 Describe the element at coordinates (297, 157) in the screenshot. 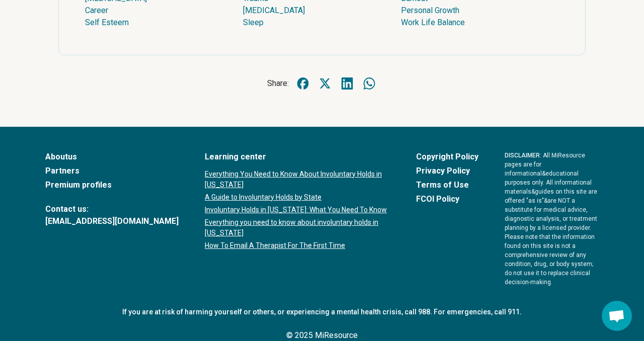

I see `a: Learning center` at that location.